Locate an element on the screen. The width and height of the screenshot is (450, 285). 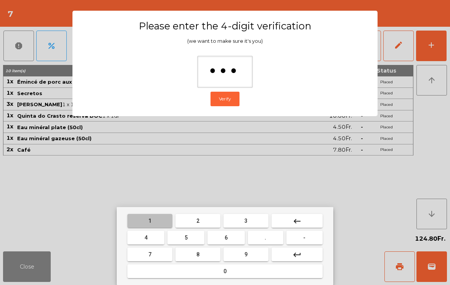
mat-icon: keyboard_backspace is located at coordinates (297, 221).